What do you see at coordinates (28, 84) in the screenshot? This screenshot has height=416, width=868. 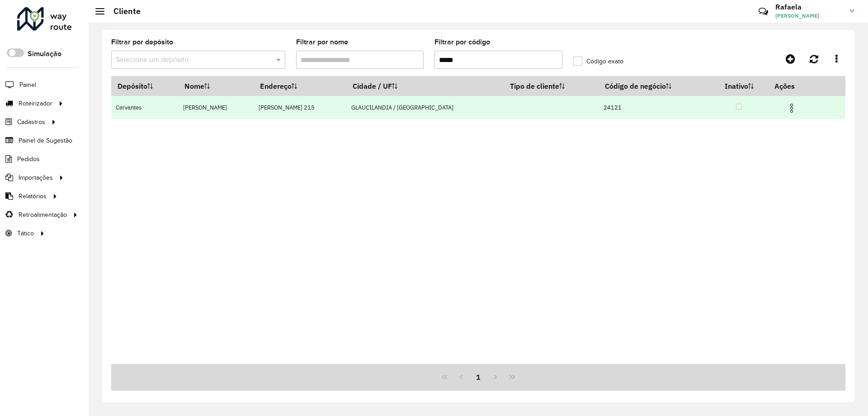 I see `span: Painel` at bounding box center [28, 84].